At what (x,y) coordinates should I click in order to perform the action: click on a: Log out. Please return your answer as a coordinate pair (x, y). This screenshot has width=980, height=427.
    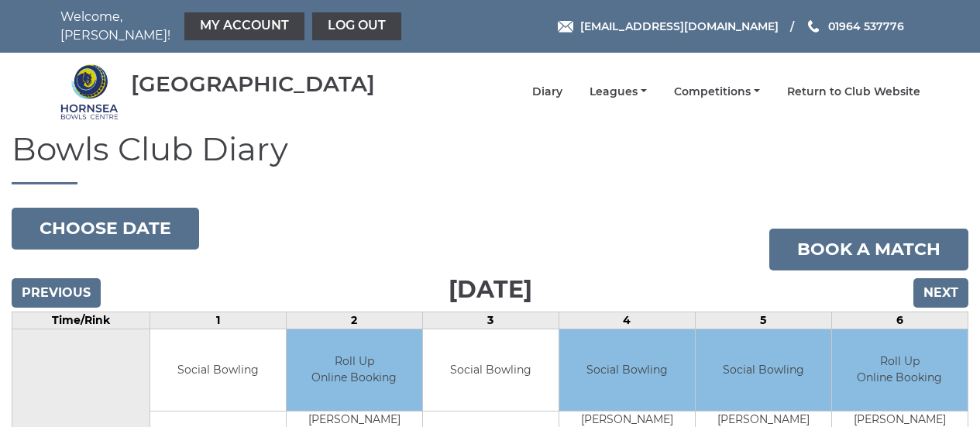
    Looking at the image, I should click on (357, 26).